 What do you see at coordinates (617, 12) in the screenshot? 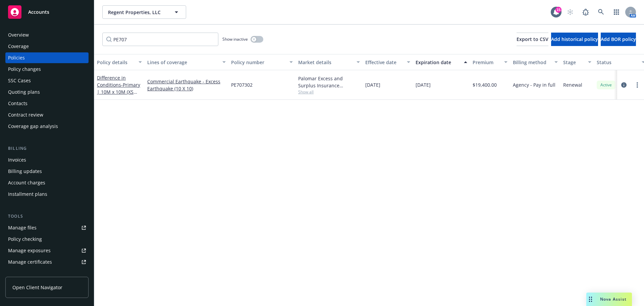
I see `a: Switch app` at bounding box center [617, 12].